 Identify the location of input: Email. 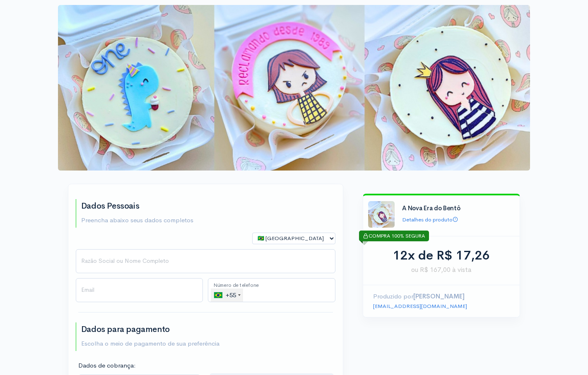
(140, 290).